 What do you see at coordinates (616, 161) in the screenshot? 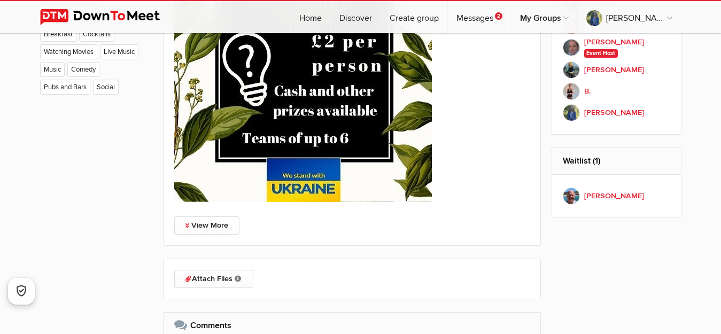
I see `h2: Waitlist (1)` at bounding box center [616, 161].